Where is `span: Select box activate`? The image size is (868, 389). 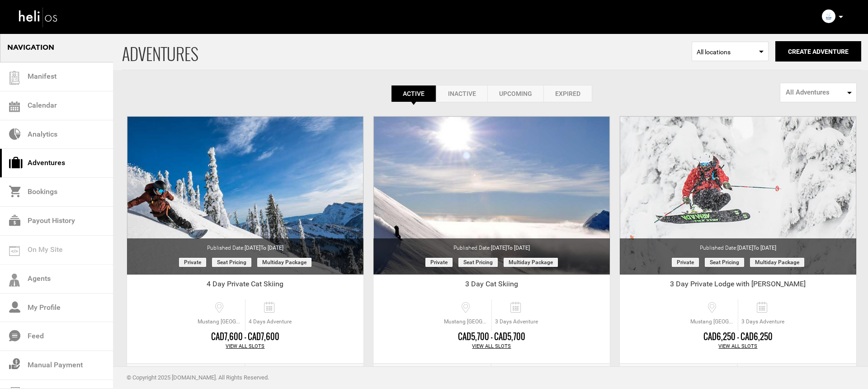
span: Select box activate is located at coordinates (730, 51).